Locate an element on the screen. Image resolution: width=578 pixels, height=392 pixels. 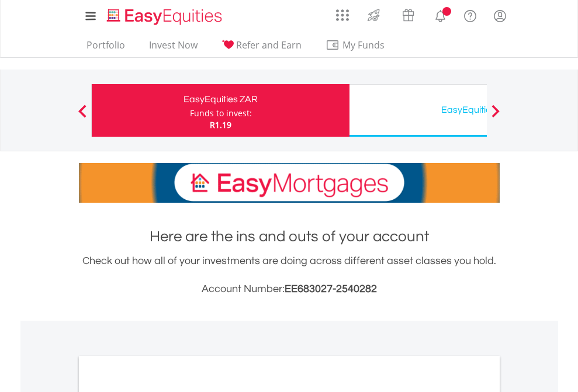
h3: Account Number: is located at coordinates (289, 289).